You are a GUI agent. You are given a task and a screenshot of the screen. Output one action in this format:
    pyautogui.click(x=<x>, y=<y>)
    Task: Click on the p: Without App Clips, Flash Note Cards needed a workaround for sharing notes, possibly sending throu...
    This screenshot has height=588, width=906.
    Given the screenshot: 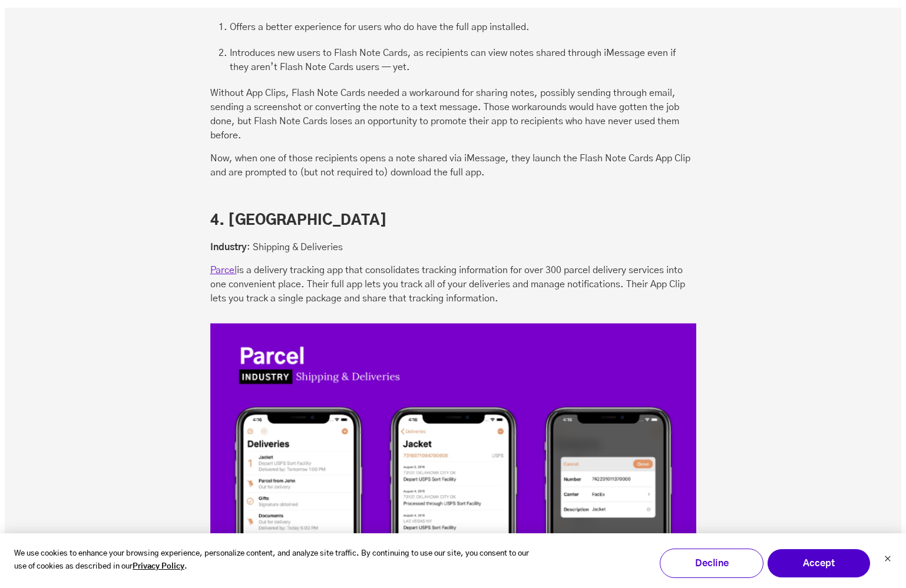 What is the action you would take?
    pyautogui.click(x=453, y=114)
    